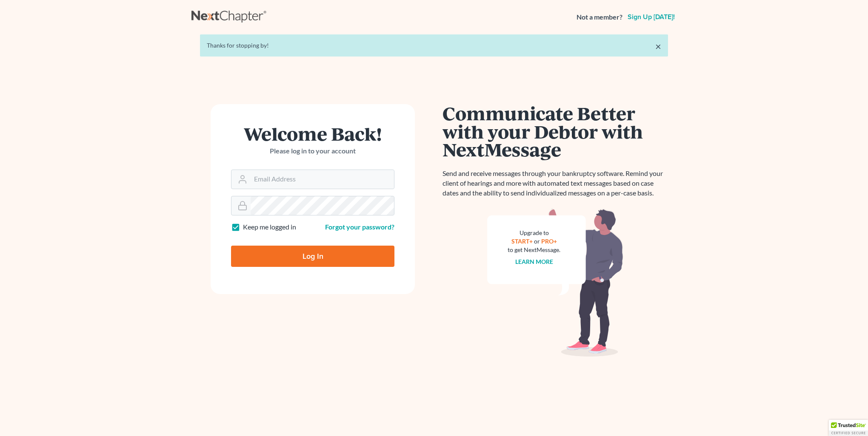 Image resolution: width=868 pixels, height=436 pixels. I want to click on input: Email Address, so click(322, 180).